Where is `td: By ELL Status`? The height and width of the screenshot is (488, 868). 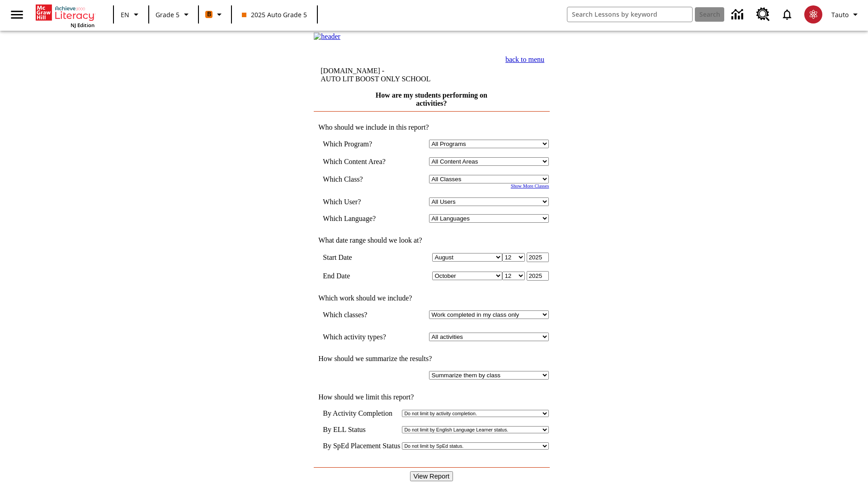
td: By ELL Status is located at coordinates (361, 430).